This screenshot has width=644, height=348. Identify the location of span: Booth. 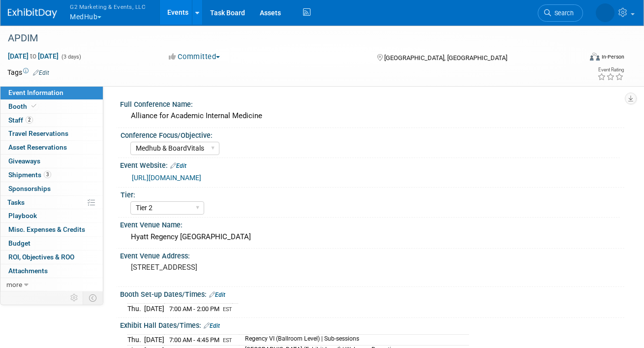
(23, 106).